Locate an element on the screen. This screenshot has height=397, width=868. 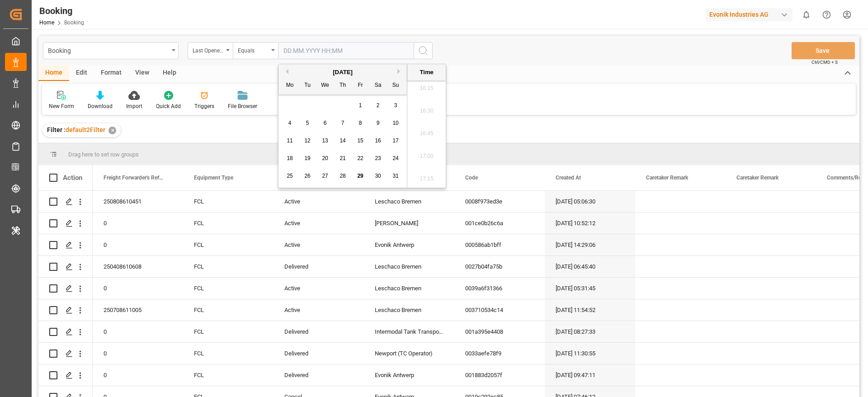
div: Choose Friday, August 15th, 2025 is located at coordinates (360, 141).